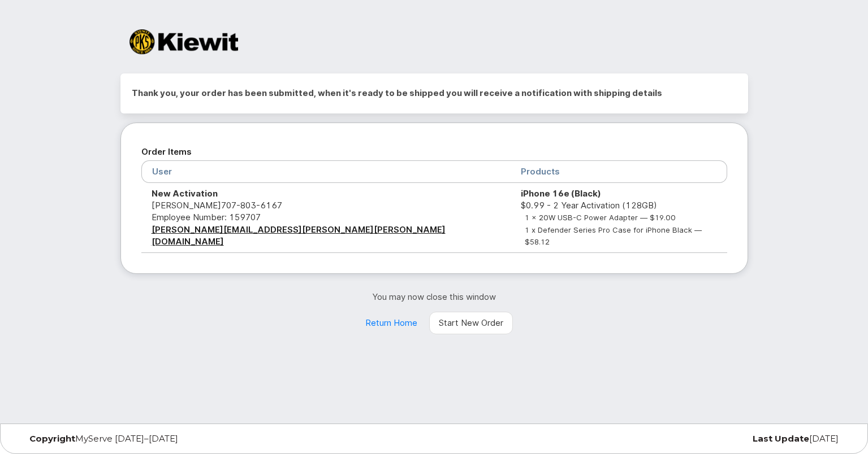 This screenshot has width=868, height=454. Describe the element at coordinates (434, 296) in the screenshot. I see `p: You may now close this window` at that location.